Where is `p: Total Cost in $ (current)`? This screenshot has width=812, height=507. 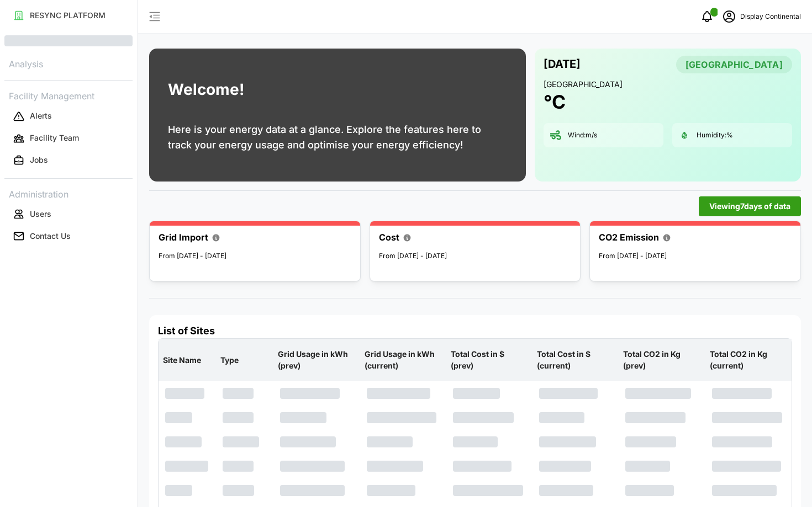
p: Total Cost in $ (current) is located at coordinates (576, 360).